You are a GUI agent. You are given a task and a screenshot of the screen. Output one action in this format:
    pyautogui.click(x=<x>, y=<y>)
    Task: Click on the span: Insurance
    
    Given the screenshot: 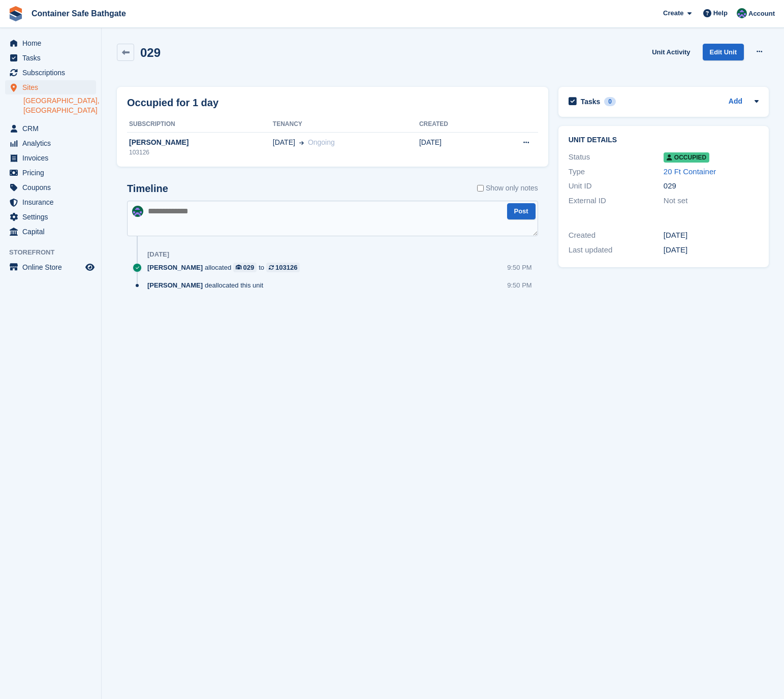 What is the action you would take?
    pyautogui.click(x=53, y=202)
    